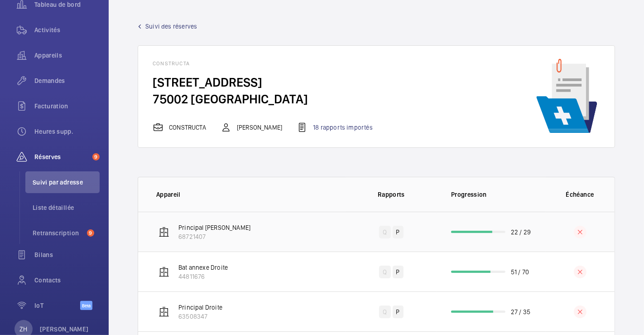 The width and height of the screenshot is (644, 335). Describe the element at coordinates (179, 127) in the screenshot. I see `div: CONSTRUCTA` at that location.